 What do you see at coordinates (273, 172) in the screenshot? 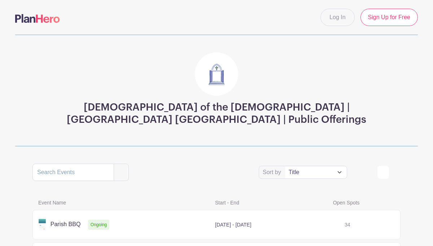
I see `label: Sort by` at bounding box center [273, 172].